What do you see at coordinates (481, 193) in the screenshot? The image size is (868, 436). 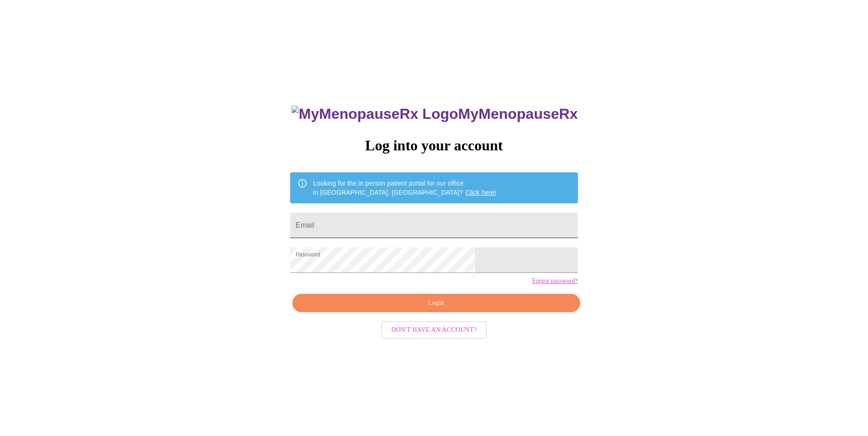 I see `a: Click here!` at bounding box center [481, 193].